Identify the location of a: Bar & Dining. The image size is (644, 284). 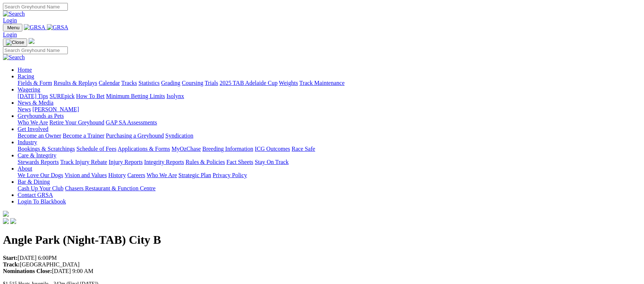
(34, 182).